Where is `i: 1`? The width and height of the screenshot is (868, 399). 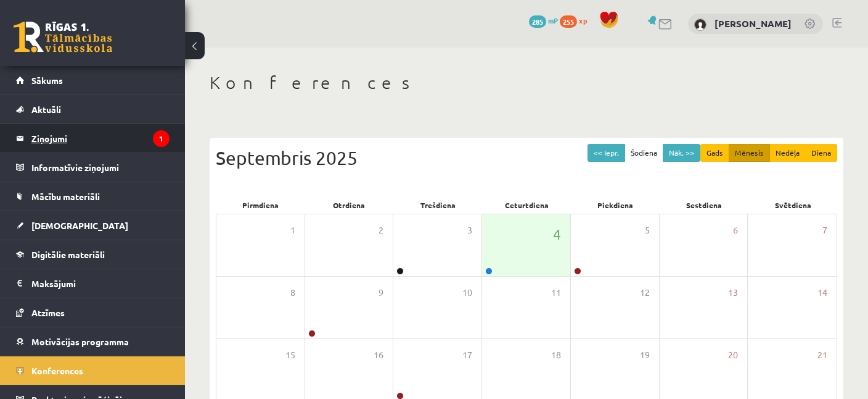
i: 1 is located at coordinates (161, 139).